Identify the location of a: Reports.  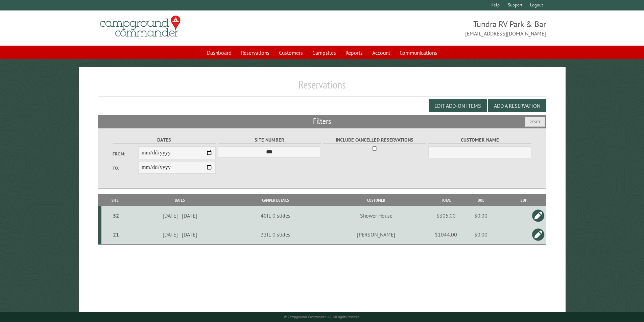
(354, 53).